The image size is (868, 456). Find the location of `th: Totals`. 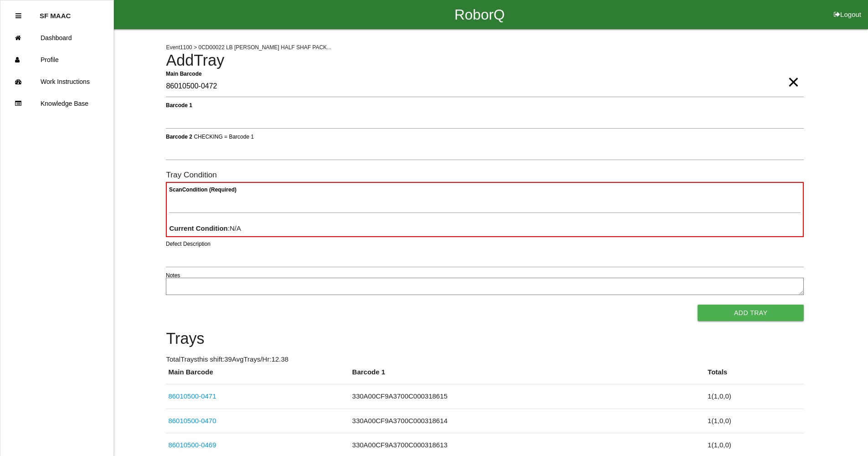

th: Totals is located at coordinates (754, 376).